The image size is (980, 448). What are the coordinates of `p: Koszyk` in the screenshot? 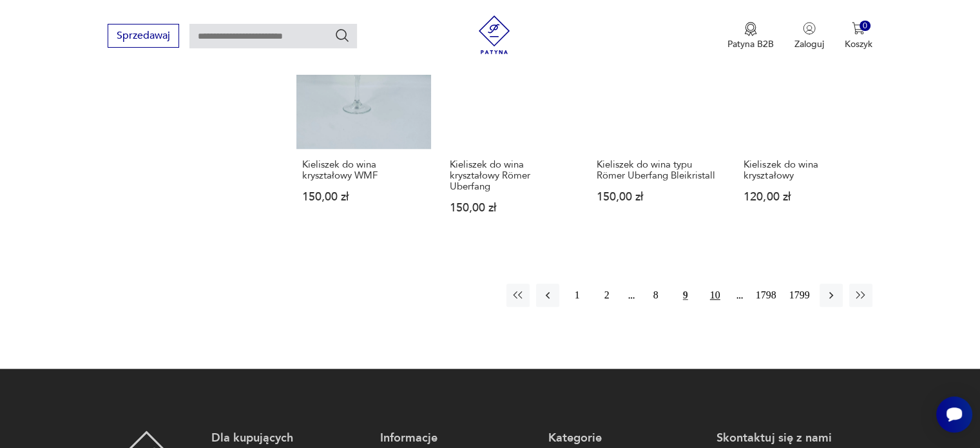 It's located at (858, 44).